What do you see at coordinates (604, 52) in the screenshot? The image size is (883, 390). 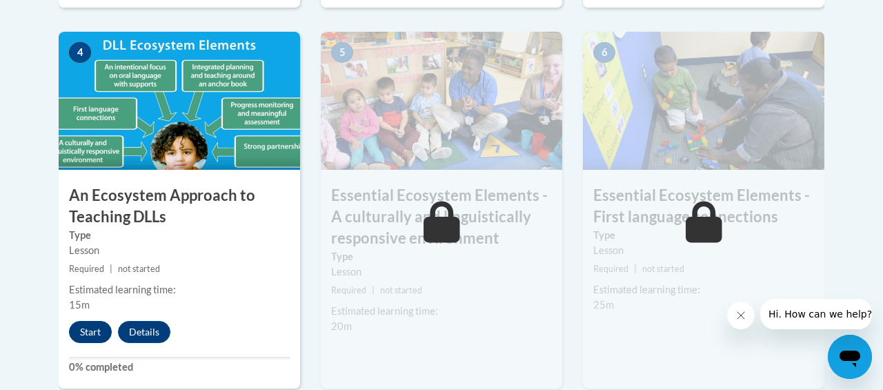 I see `span: 6` at bounding box center [604, 52].